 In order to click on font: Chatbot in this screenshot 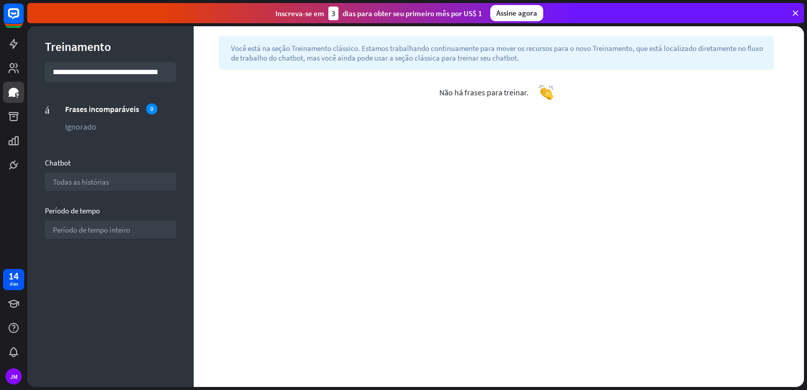, I will do `click(58, 162)`.